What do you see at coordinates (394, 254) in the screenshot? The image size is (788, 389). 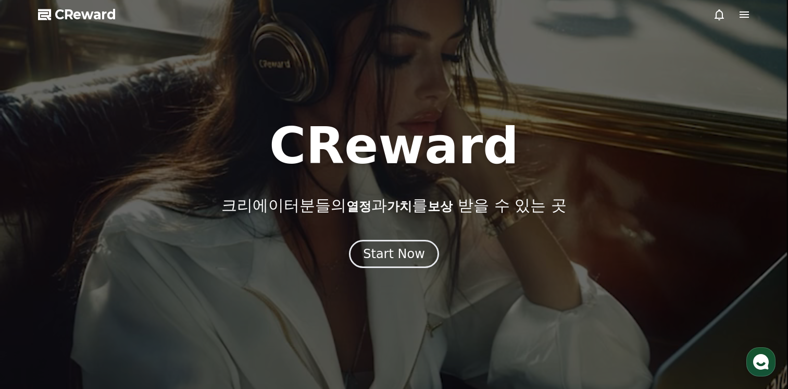 I see `button: Start Now` at bounding box center [394, 254].